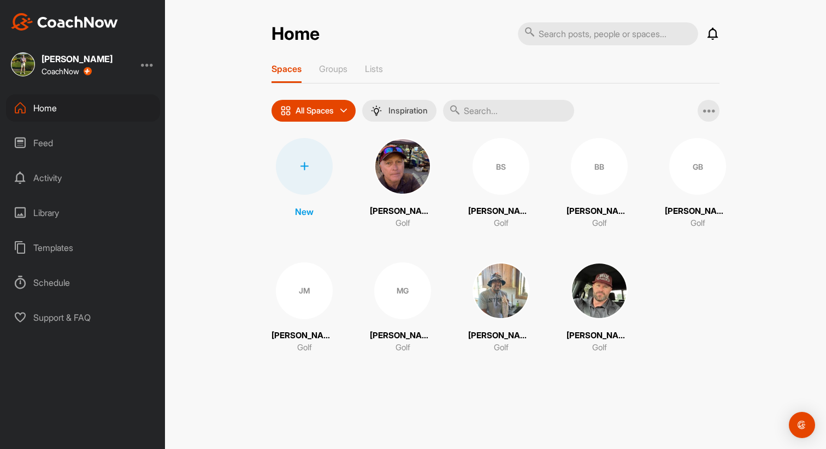  Describe the element at coordinates (501, 291) in the screenshot. I see `img: square_93338307b9ad002cf66d0c421fdc5b49.jpg` at that location.